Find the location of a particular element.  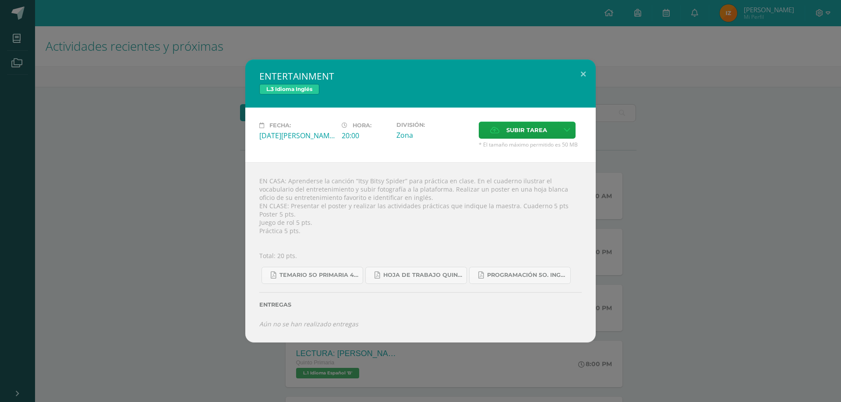

span: Hora: is located at coordinates (362, 125).